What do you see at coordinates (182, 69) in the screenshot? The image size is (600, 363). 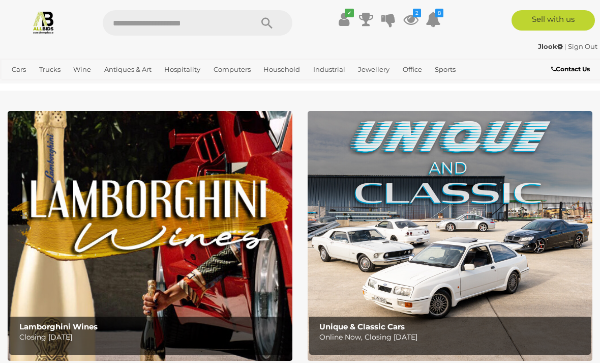 I see `a: Hospitality` at bounding box center [182, 69].